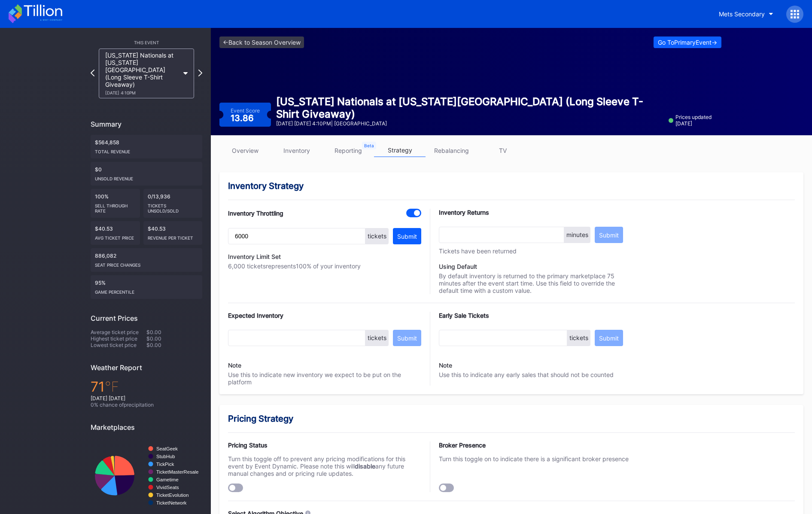 This screenshot has height=514, width=812. I want to click on a: strategy, so click(400, 150).